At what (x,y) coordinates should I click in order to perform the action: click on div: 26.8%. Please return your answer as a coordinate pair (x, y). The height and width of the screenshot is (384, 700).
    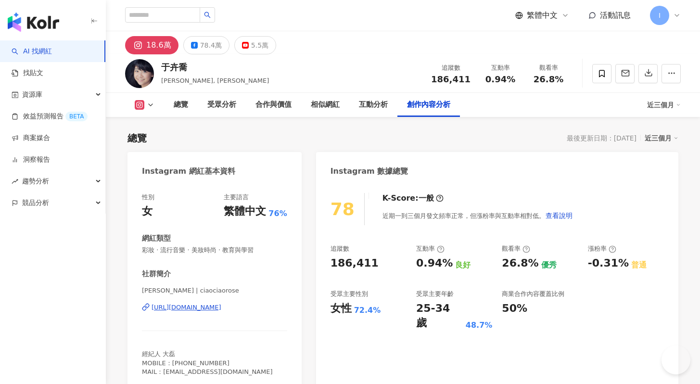
    Looking at the image, I should click on (520, 263).